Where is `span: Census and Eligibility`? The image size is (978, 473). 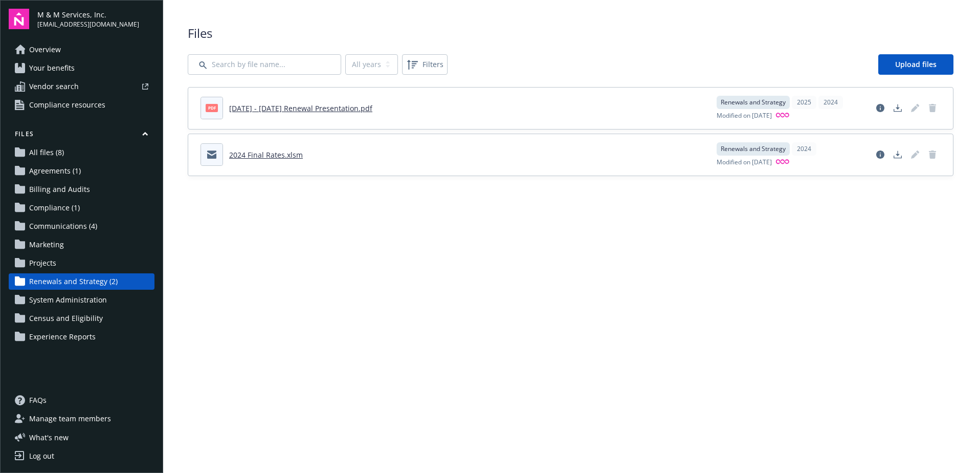
span: Census and Eligibility is located at coordinates (66, 318).